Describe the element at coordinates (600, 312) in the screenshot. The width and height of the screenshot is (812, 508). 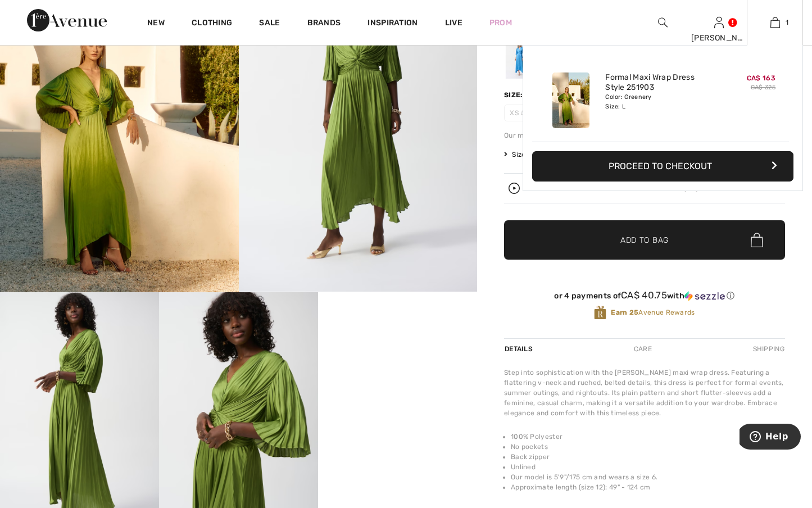
I see `img: Avenue Rewards` at that location.